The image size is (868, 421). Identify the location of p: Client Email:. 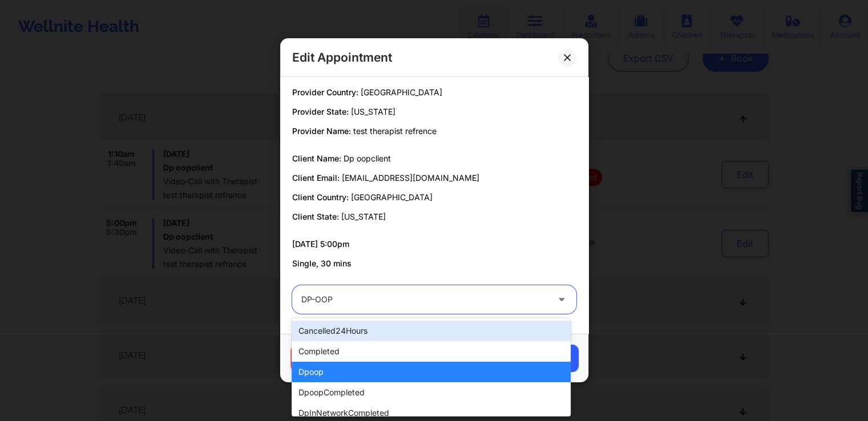
(435, 178).